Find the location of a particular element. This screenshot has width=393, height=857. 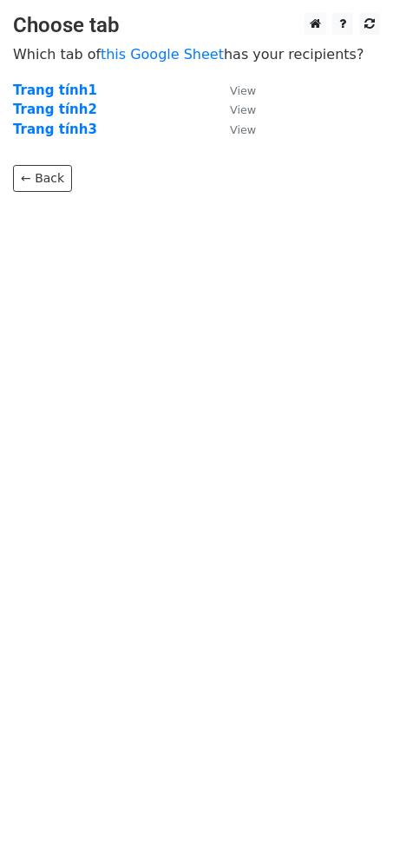

p: Which tab of has your recipients? is located at coordinates (196, 54).